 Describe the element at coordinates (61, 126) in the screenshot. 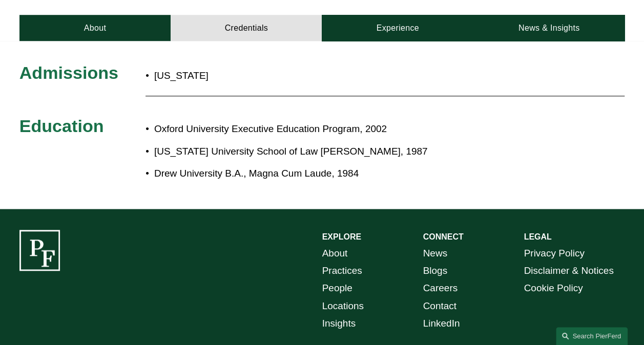

I see `span: Education` at that location.